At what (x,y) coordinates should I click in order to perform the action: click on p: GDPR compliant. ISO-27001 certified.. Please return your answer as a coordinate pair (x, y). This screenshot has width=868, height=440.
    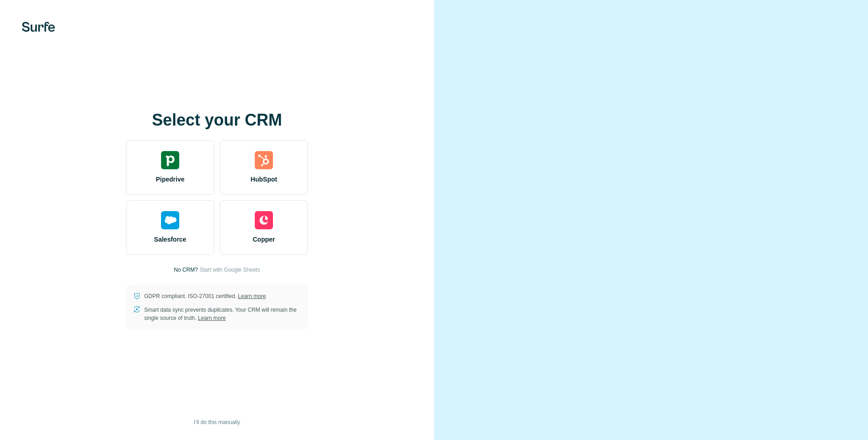
    Looking at the image, I should click on (205, 297).